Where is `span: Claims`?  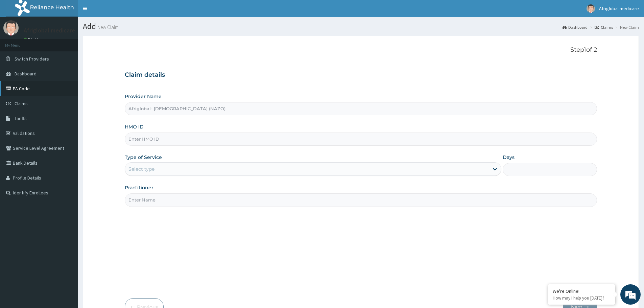 span: Claims is located at coordinates (21, 104).